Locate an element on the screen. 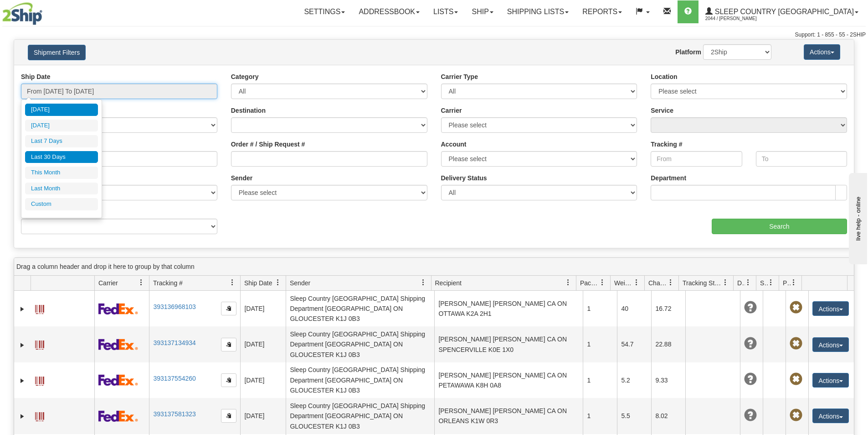 This screenshot has width=868, height=435. div: grid grouping header is located at coordinates (434, 267).